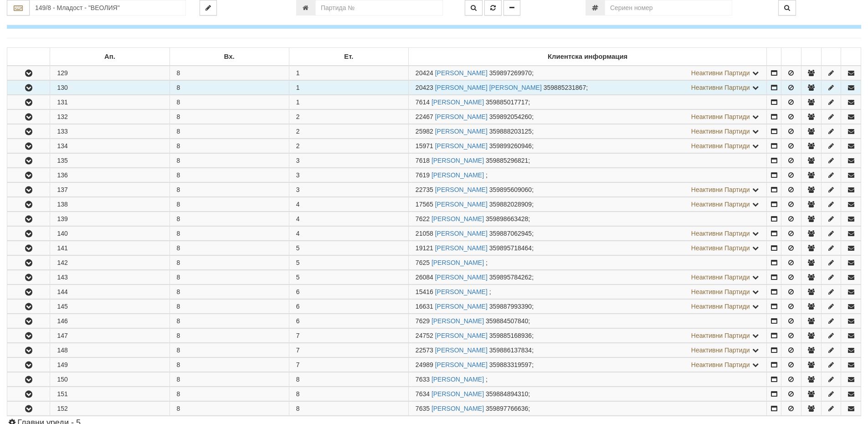  Describe the element at coordinates (298, 277) in the screenshot. I see `span: 5` at that location.